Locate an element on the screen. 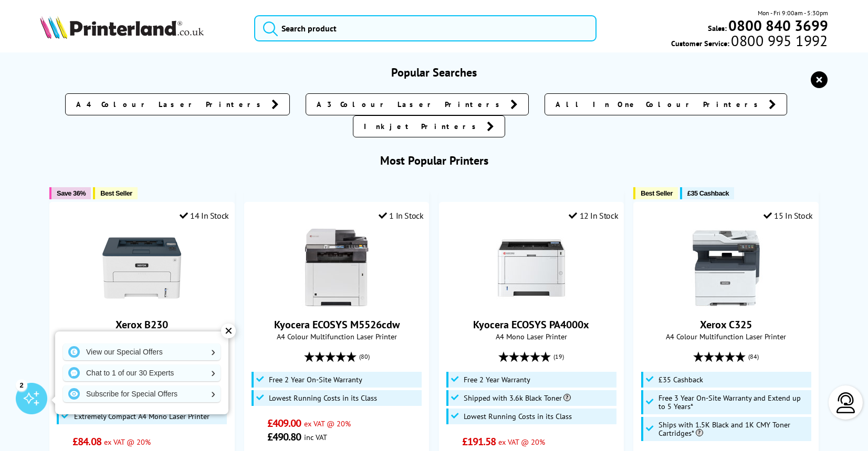 The width and height of the screenshot is (868, 451). div: 14 In Stock is located at coordinates (204, 216).